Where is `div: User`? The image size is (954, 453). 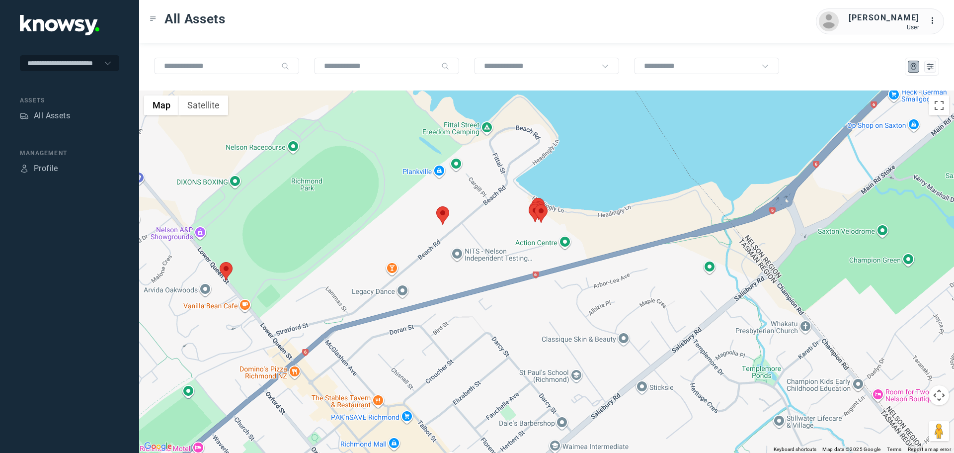
div: User is located at coordinates (884, 27).